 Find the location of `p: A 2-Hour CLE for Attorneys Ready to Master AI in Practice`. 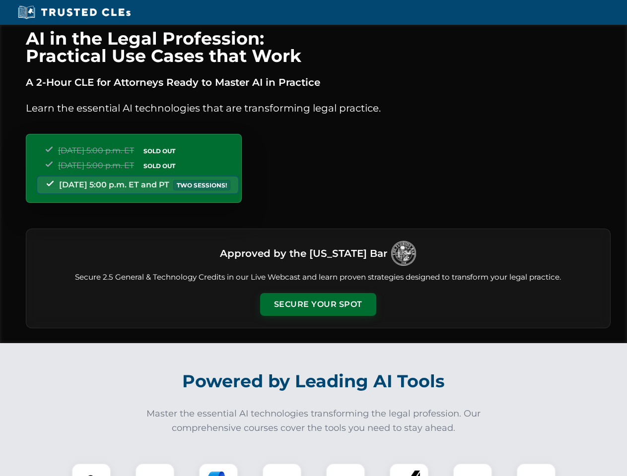

p: A 2-Hour CLE for Attorneys Ready to Master AI in Practice is located at coordinates (318, 82).